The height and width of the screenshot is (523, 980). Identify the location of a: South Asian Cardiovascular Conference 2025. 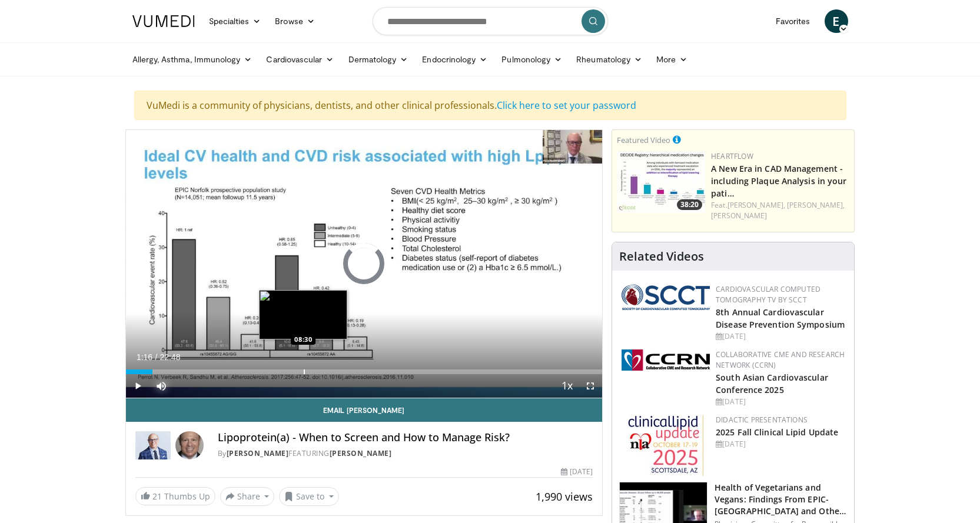
(772, 384).